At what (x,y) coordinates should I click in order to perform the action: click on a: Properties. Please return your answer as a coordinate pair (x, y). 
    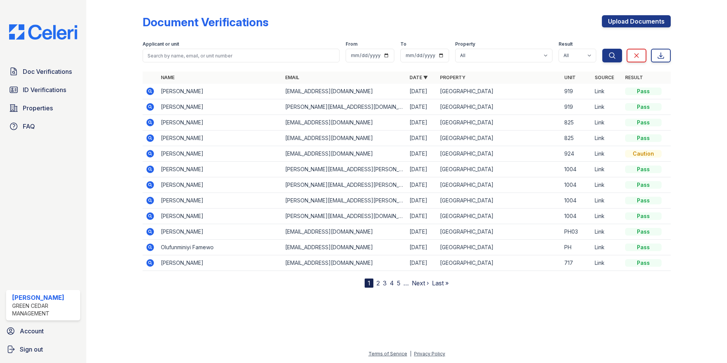
    Looking at the image, I should click on (43, 108).